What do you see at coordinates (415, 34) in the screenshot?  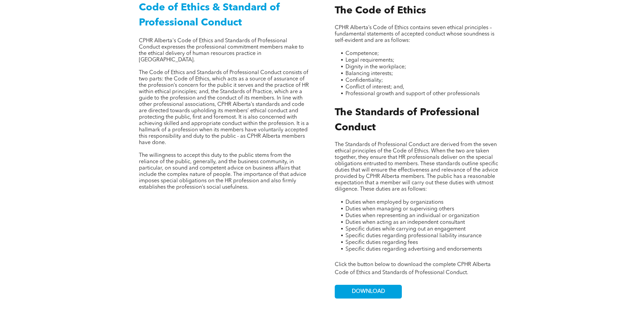 I see `span: CPHR Alberta’s Code of Ethics contains seven ethical principles – fundamental statements of accep...` at bounding box center [415, 34].